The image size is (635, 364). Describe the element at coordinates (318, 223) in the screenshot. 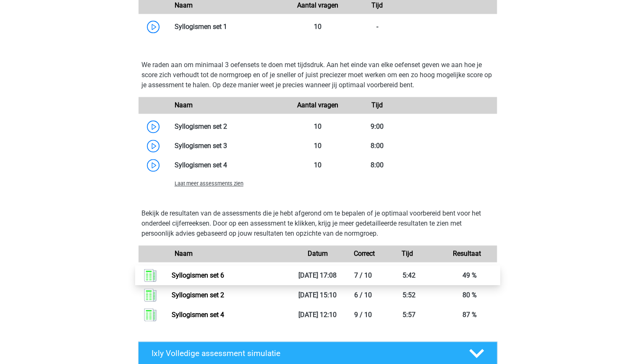

I see `p: Bekijk de resultaten van de assessments die je hebt afgerond om te bepalen of je optimaal voorber...` at that location.